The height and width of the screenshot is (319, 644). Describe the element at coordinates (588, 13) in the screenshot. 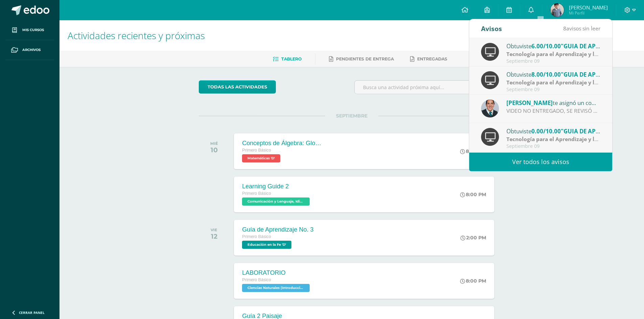

I see `span: Mi Perfil` at that location.